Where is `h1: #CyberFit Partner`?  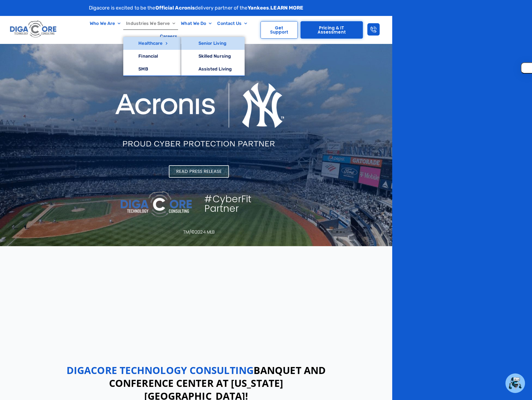 h1: #CyberFit Partner is located at coordinates (242, 203).